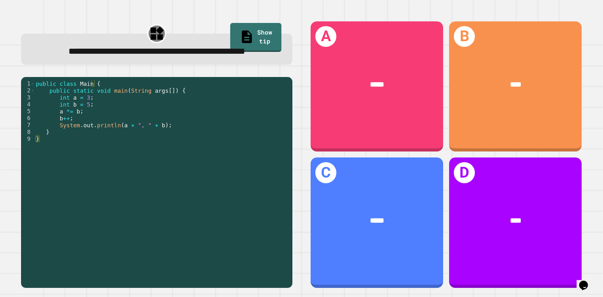 The height and width of the screenshot is (297, 603). Describe the element at coordinates (28, 104) in the screenshot. I see `div: 4` at that location.